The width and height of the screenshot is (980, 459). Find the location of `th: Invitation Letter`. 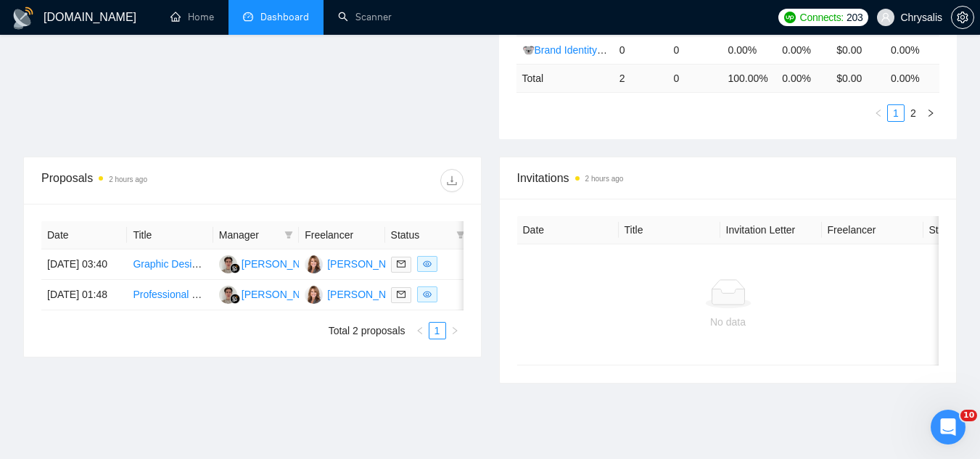

th: Invitation Letter is located at coordinates (771, 230).